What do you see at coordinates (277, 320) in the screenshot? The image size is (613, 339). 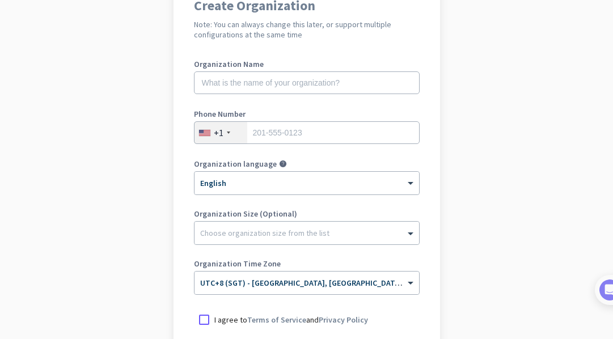 I see `a: Terms of Service` at bounding box center [277, 320].